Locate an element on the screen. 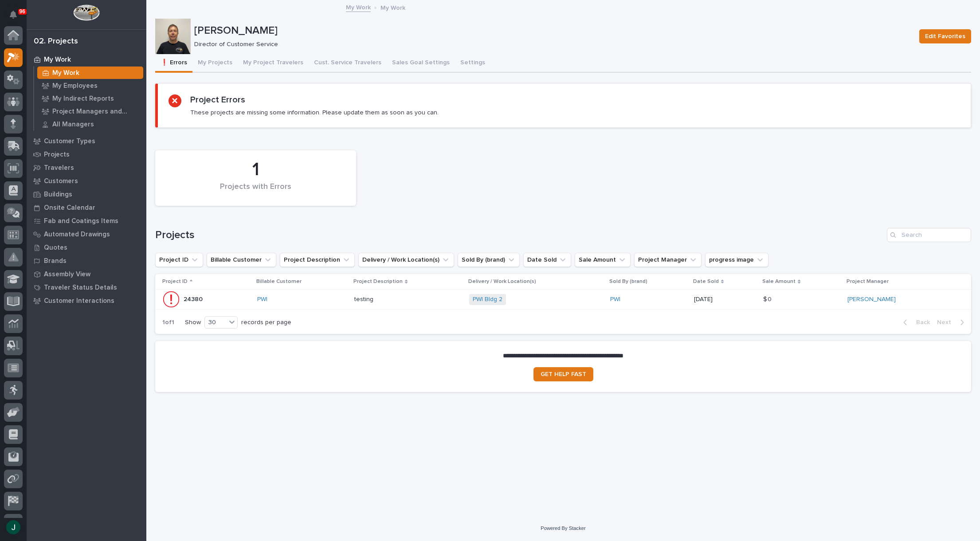 This screenshot has height=541, width=980. button: Edit Favorites is located at coordinates (945, 36).